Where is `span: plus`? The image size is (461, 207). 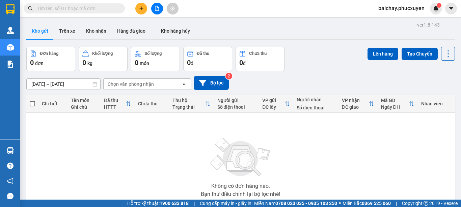
span: plus is located at coordinates (141, 8).